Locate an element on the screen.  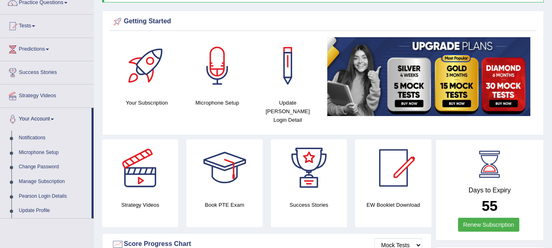
h4: Success Stories is located at coordinates (309, 205).